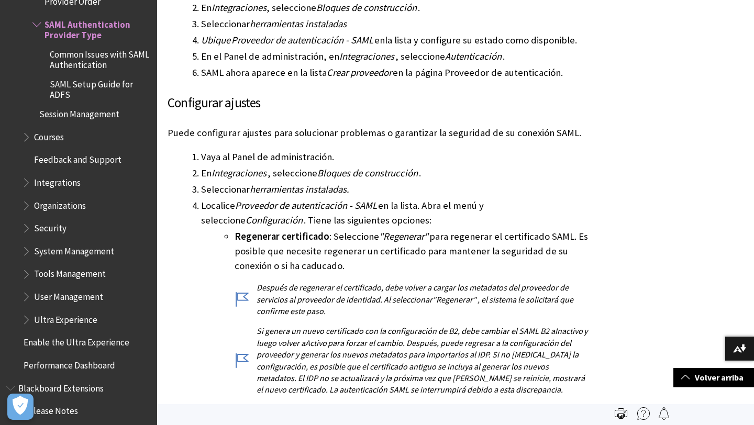 The width and height of the screenshot is (754, 425). Describe the element at coordinates (65, 318) in the screenshot. I see `span: Ultra Experience` at that location.